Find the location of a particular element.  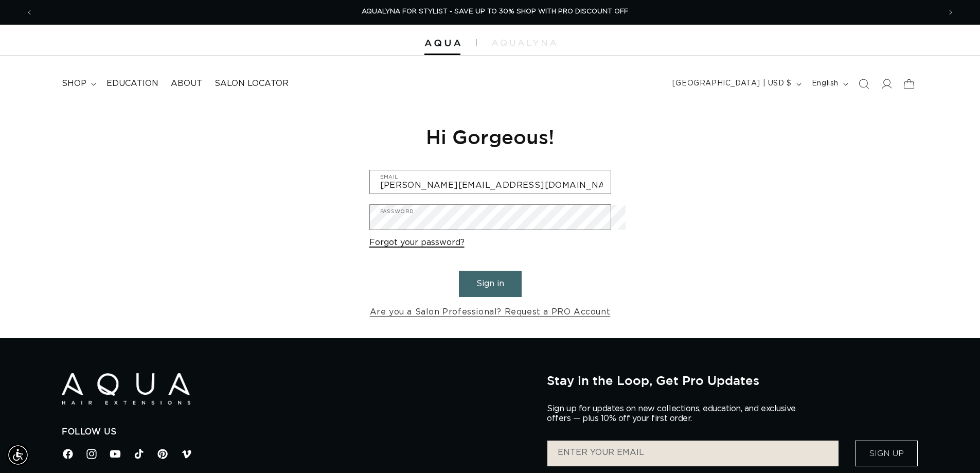

a: About is located at coordinates (186, 83).